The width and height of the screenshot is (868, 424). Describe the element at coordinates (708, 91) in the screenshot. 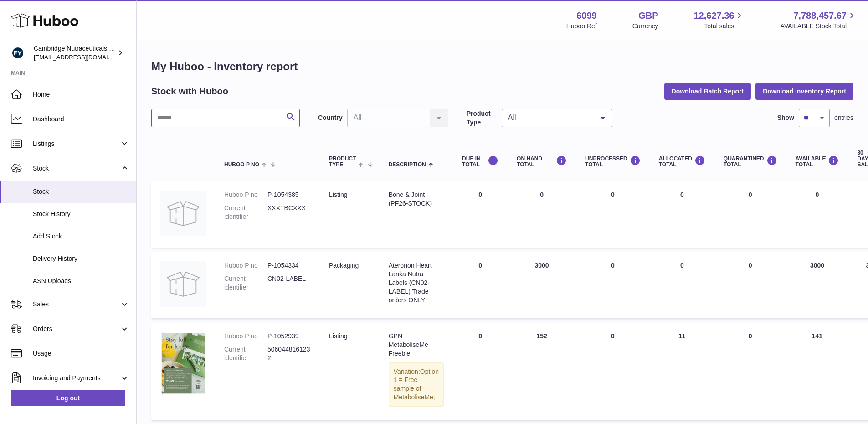

I see `button: Download Batch Report` at that location.